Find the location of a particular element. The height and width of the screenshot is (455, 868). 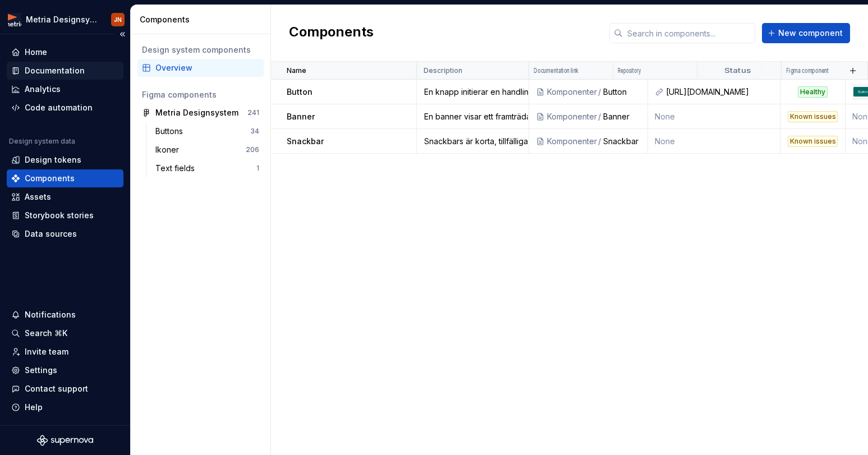

div: Design system data is located at coordinates (42, 141).